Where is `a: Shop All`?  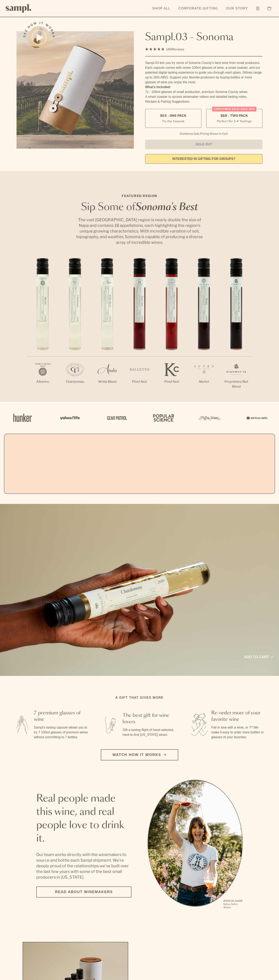
a: Shop All is located at coordinates (161, 8).